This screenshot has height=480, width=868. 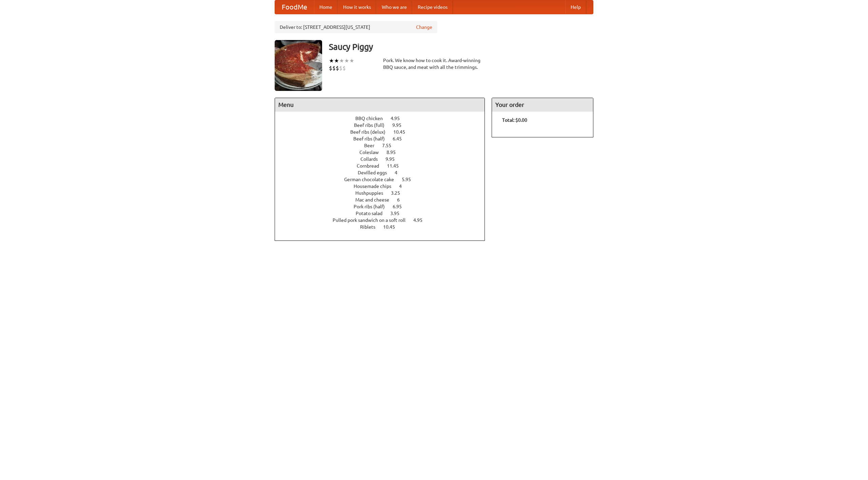 I want to click on span: Mac and cheese, so click(x=376, y=200).